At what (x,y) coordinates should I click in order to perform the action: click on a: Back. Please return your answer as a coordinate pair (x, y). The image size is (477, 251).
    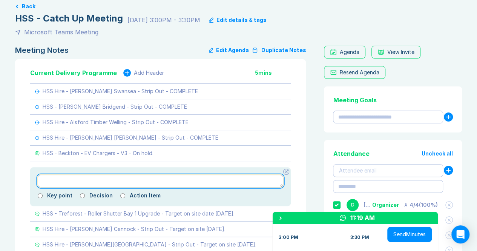
    Looking at the image, I should click on (238, 6).